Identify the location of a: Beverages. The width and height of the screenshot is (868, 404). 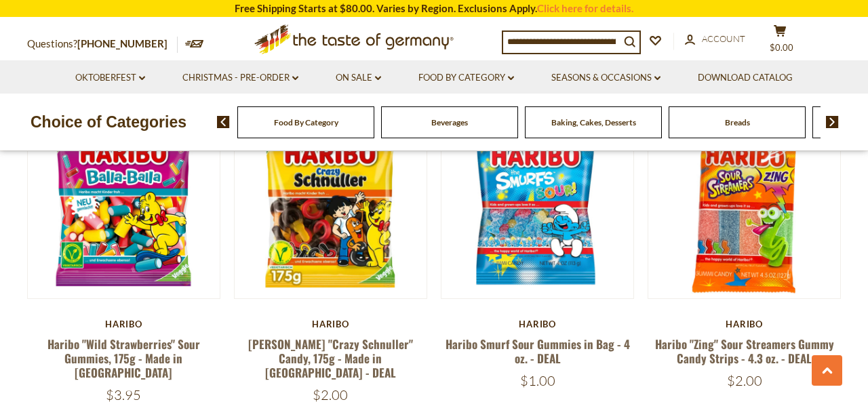
(450, 122).